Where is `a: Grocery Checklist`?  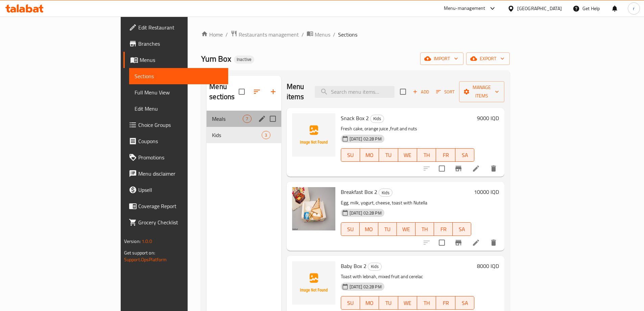 a: Grocery Checklist is located at coordinates (176, 222).